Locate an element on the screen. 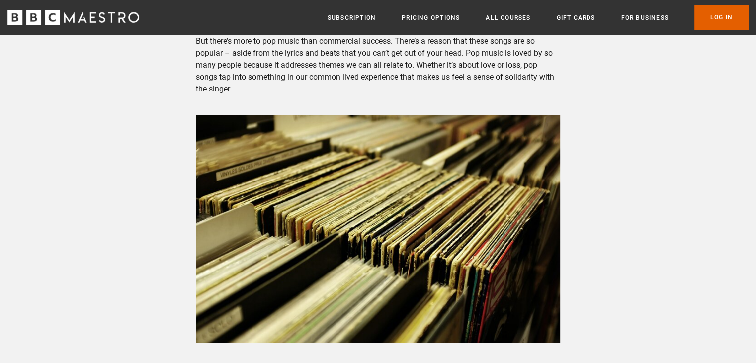 This screenshot has height=363, width=756. svg: BBC Maestro is located at coordinates (73, 17).